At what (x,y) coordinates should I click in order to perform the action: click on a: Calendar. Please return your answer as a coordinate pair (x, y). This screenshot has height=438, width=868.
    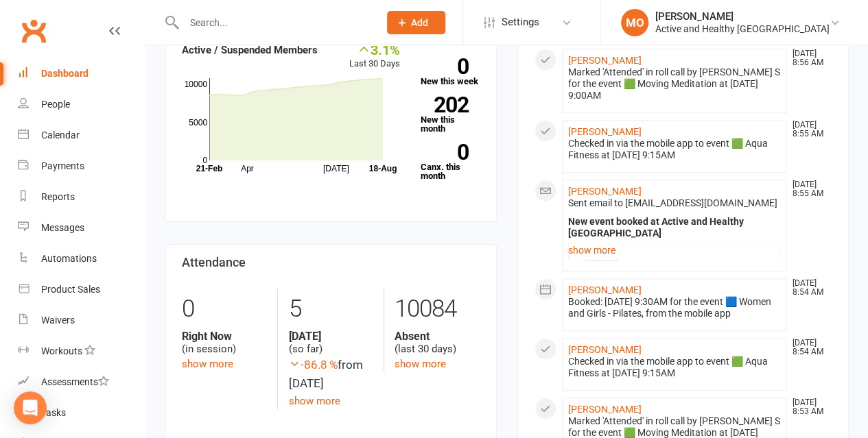
    Looking at the image, I should click on (81, 135).